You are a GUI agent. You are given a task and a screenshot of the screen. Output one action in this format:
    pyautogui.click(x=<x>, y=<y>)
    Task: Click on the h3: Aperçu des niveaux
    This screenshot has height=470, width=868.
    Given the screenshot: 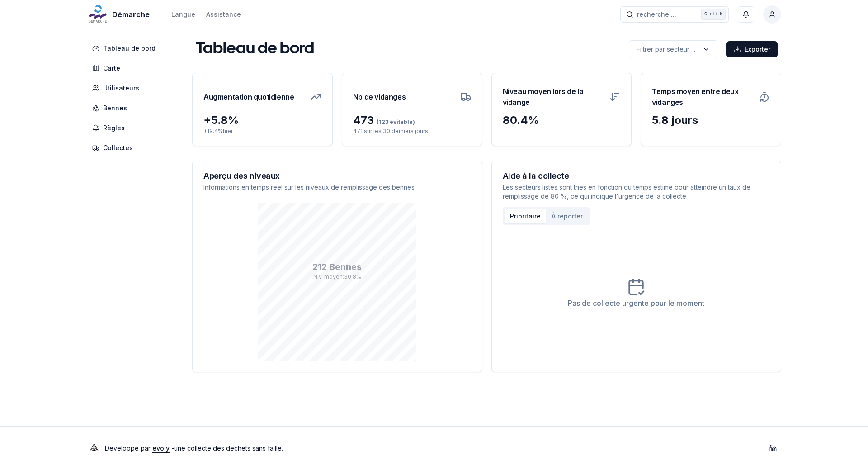 What is the action you would take?
    pyautogui.click(x=337, y=176)
    